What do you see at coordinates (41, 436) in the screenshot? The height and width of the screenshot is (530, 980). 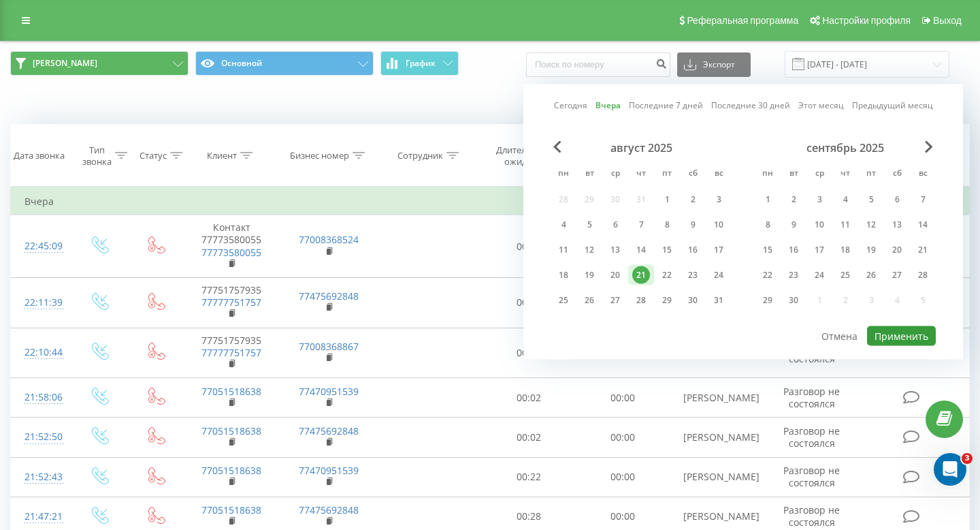 I see `div: 21:52:50` at bounding box center [41, 436].